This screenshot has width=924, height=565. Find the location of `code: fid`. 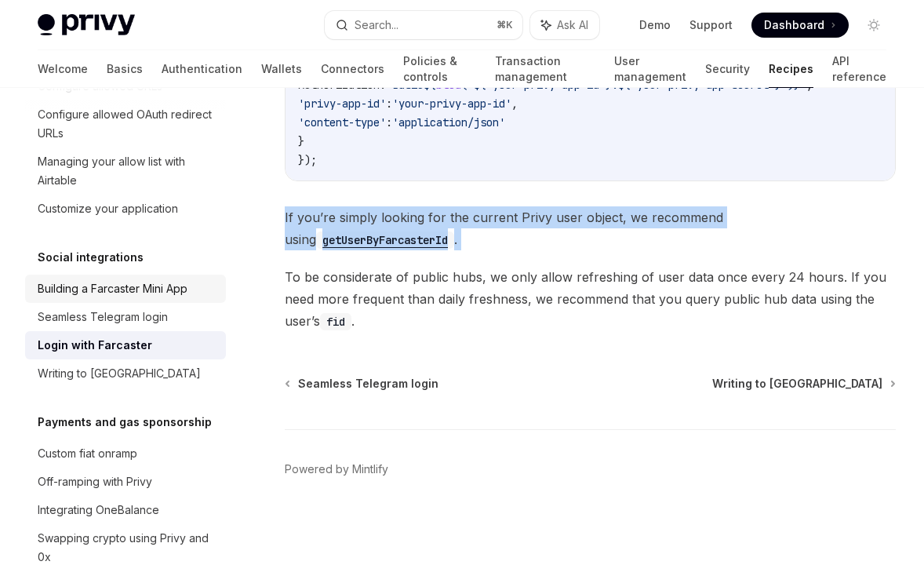

code: fid is located at coordinates (336, 321).